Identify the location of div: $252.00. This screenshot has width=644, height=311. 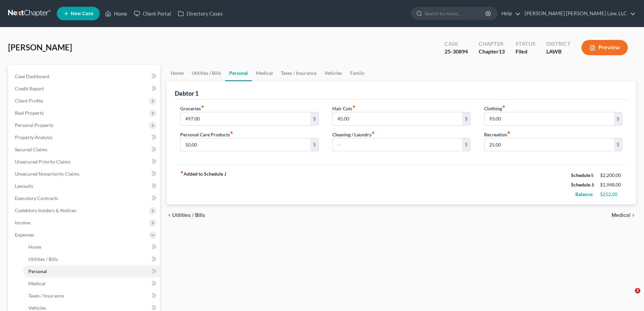
(611, 194).